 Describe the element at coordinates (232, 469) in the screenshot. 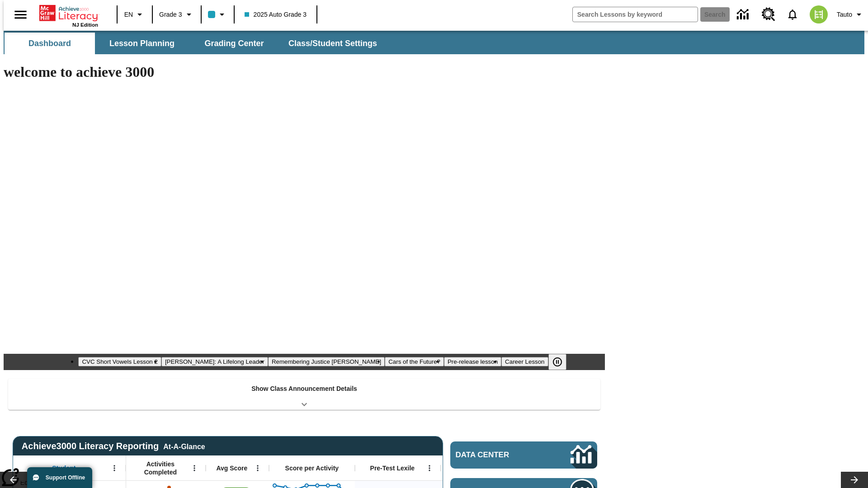

I see `span: Avg Score` at that location.